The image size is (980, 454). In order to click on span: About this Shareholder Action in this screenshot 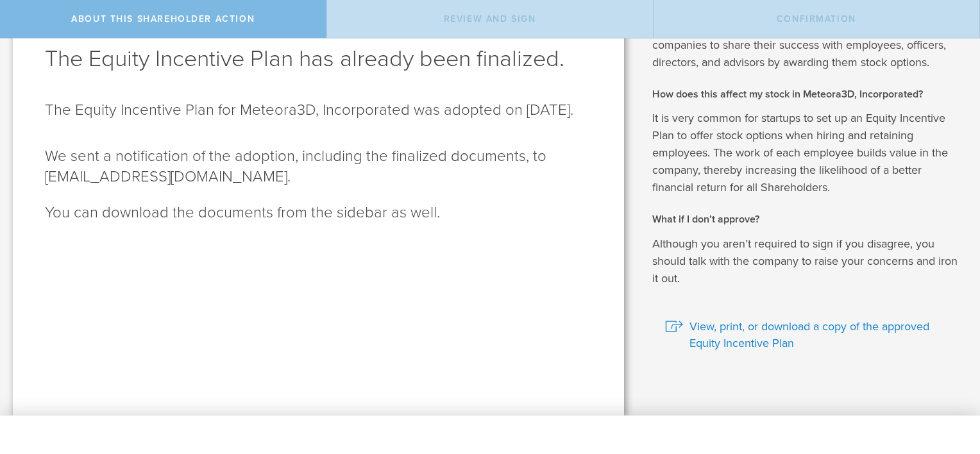, I will do `click(162, 19)`.